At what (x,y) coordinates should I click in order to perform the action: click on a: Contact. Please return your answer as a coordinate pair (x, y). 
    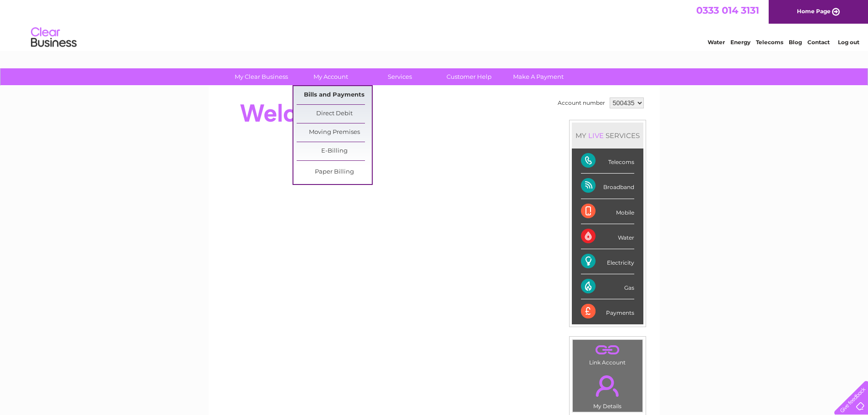
    Looking at the image, I should click on (819, 42).